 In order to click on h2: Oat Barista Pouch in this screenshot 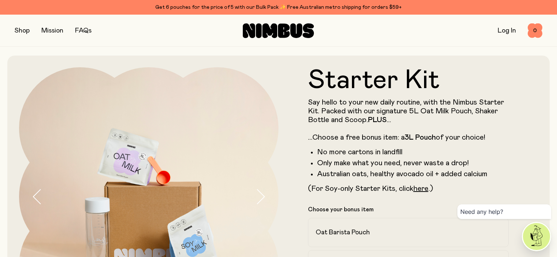, I will do `click(343, 233)`.